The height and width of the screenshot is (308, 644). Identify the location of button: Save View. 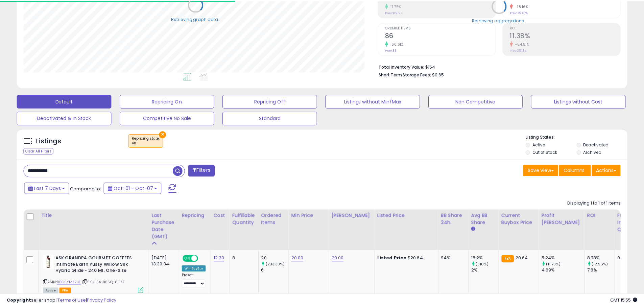
(545, 171).